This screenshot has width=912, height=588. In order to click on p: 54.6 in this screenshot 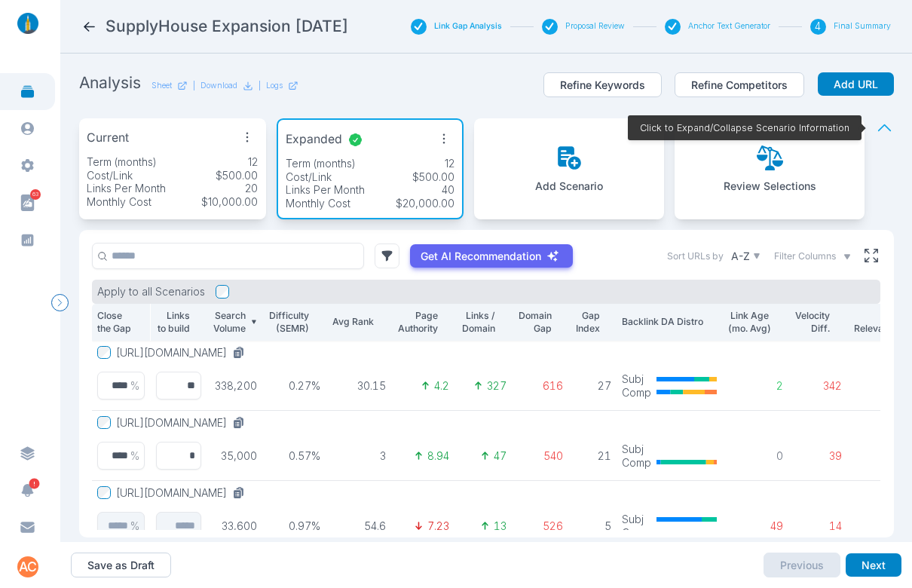, I will do `click(358, 526)`.